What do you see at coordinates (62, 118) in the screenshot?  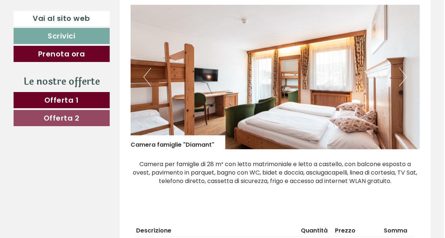 I see `span: Offerta 2` at bounding box center [62, 118].